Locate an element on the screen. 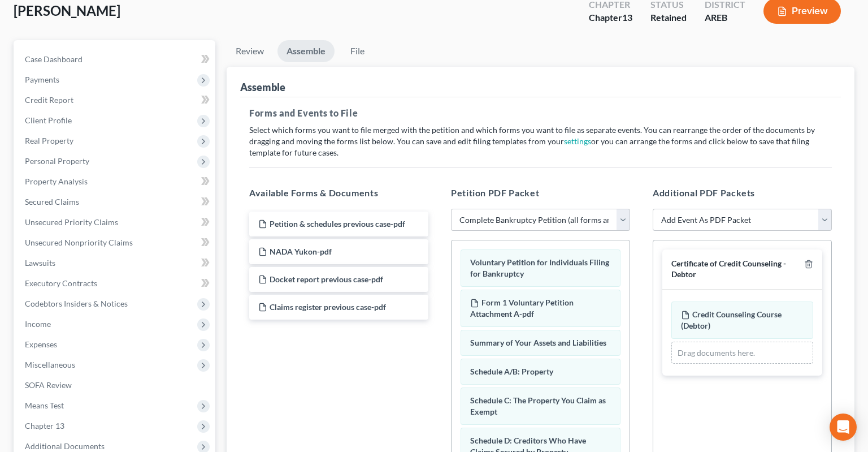 Image resolution: width=868 pixels, height=452 pixels. span: Means Test is located at coordinates (44, 405).